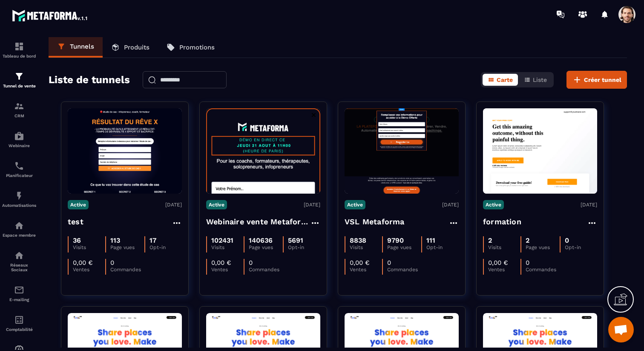 The height and width of the screenshot is (351, 644). I want to click on h4: Webinaire vente Metaforma, so click(258, 222).